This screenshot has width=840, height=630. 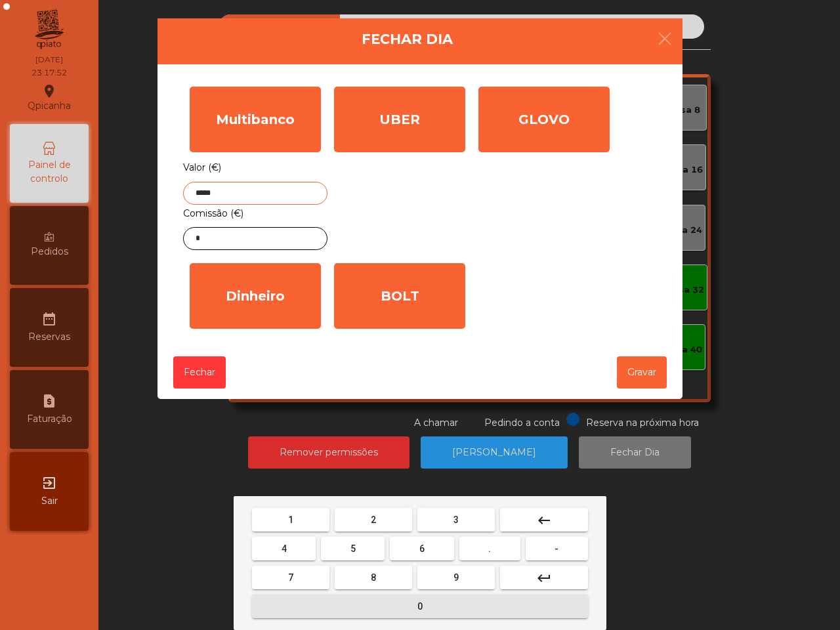 What do you see at coordinates (255, 120) in the screenshot?
I see `div: Multibanco` at bounding box center [255, 120].